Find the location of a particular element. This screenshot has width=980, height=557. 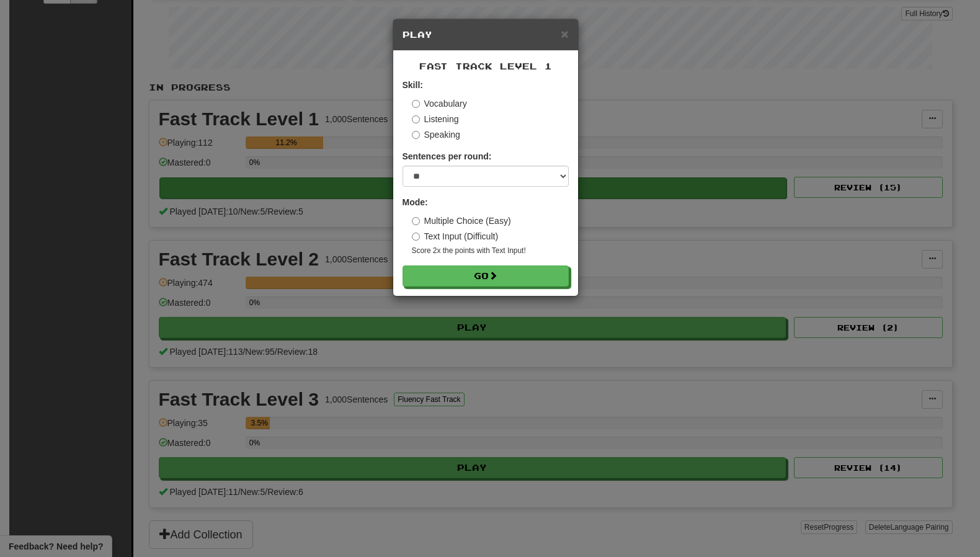

small: Score 2x the points with Text Input ! is located at coordinates (490, 250).